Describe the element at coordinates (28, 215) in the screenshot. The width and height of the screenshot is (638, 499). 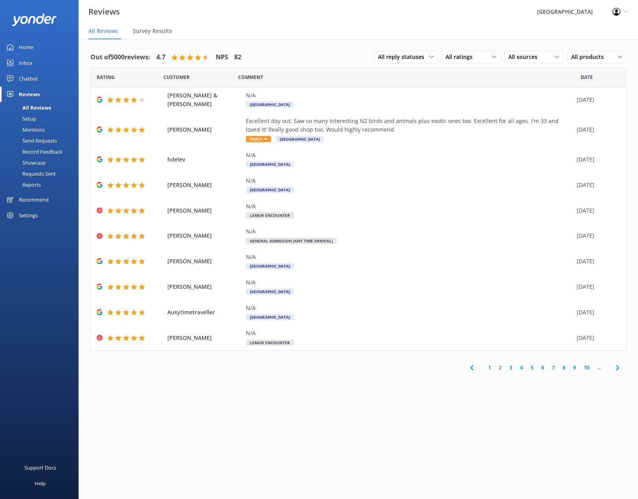
I see `div: Settings` at that location.